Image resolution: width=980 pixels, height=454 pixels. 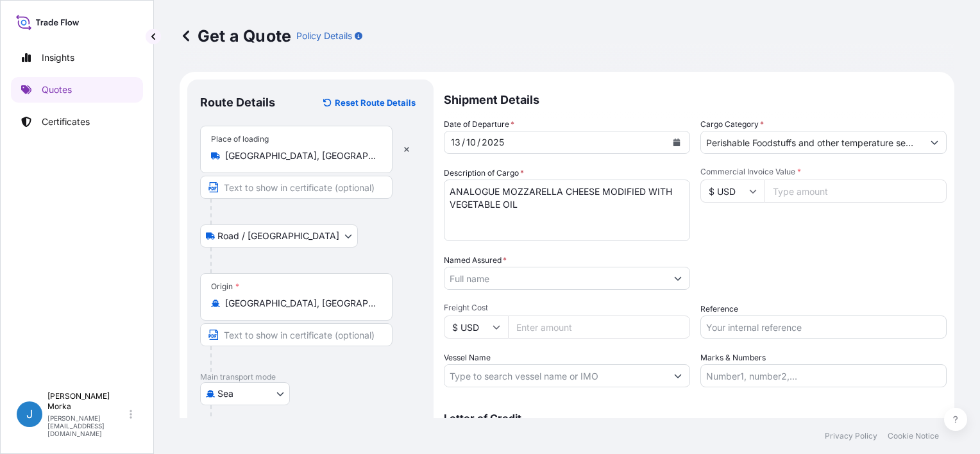 I want to click on a: Certificates, so click(x=77, y=122).